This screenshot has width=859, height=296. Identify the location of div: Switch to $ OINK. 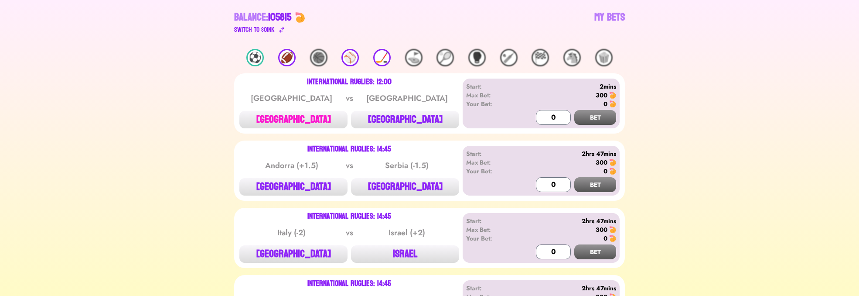
(254, 30).